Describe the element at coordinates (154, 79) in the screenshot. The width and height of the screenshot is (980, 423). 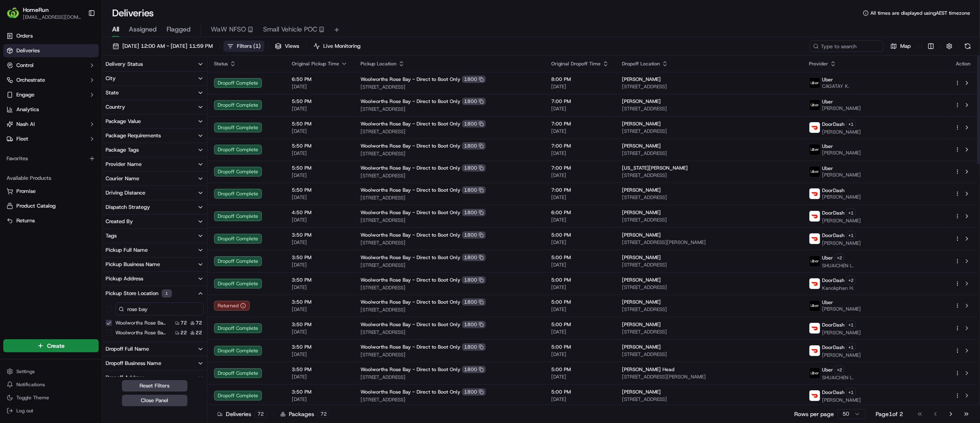
I see `button: City` at that location.